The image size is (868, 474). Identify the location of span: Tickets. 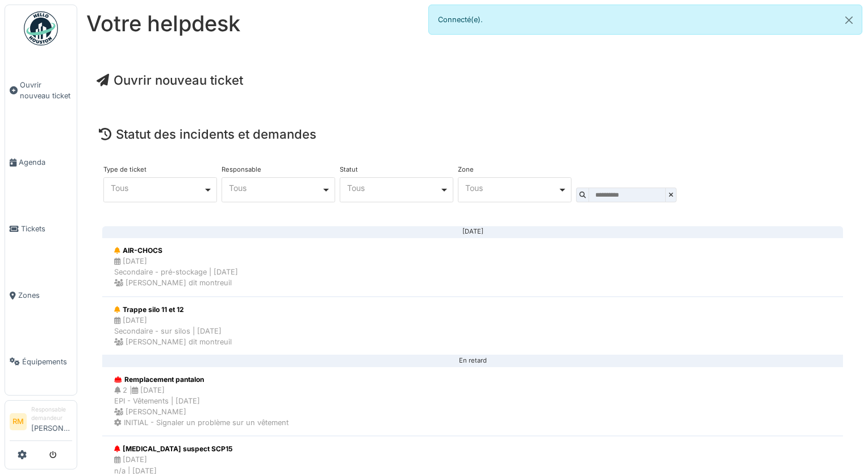
(46, 229).